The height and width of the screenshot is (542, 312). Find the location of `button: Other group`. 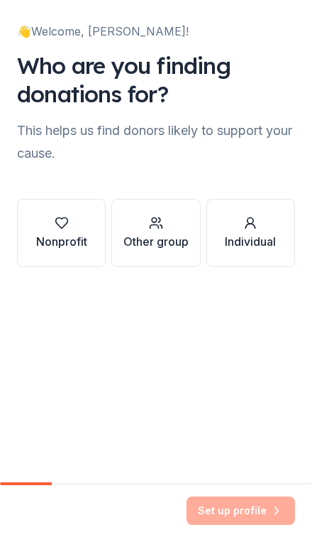

button: Other group is located at coordinates (155, 233).